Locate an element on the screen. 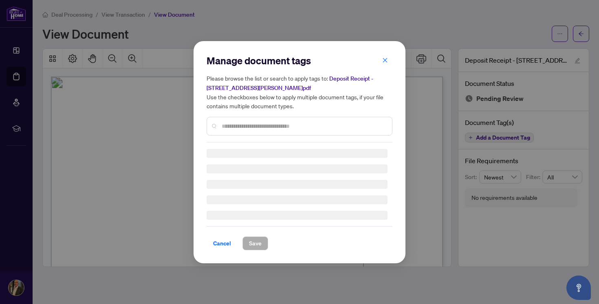 The image size is (599, 304). span: close is located at coordinates (385, 60).